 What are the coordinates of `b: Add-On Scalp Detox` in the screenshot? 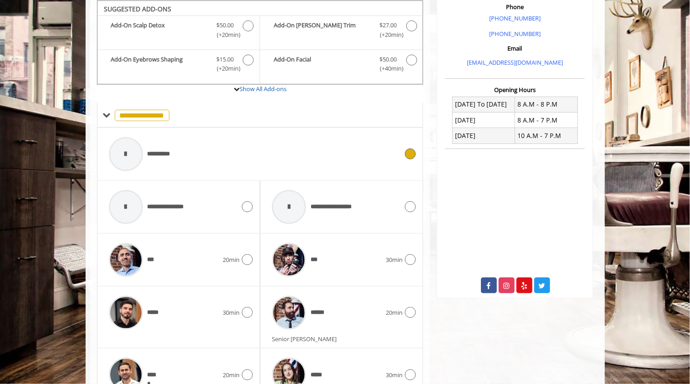 It's located at (159, 30).